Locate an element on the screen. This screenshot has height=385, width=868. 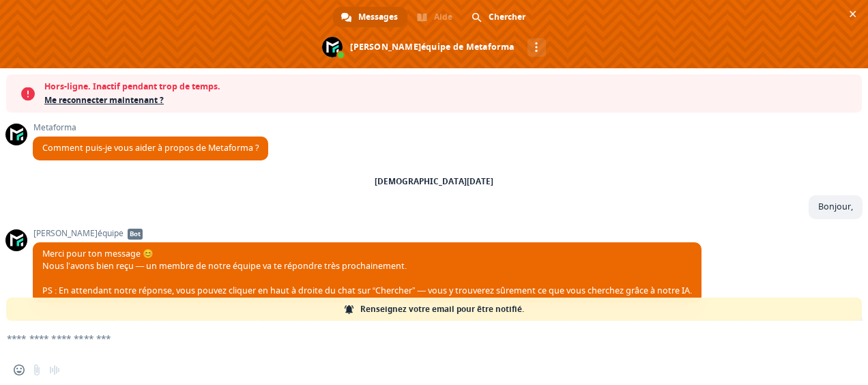
span: Metaforma is located at coordinates (150, 128).